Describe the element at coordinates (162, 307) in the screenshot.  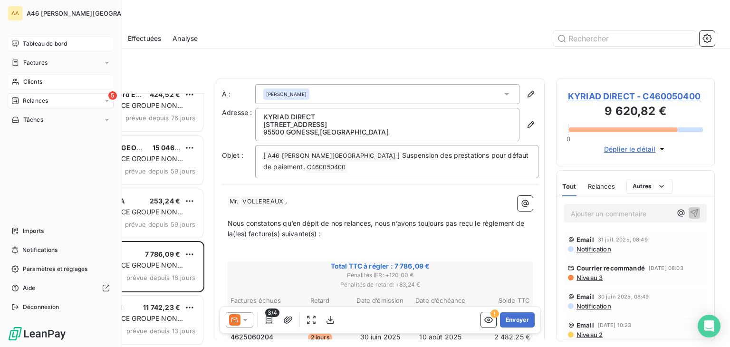
I see `span: 11 742,23 €` at that location.